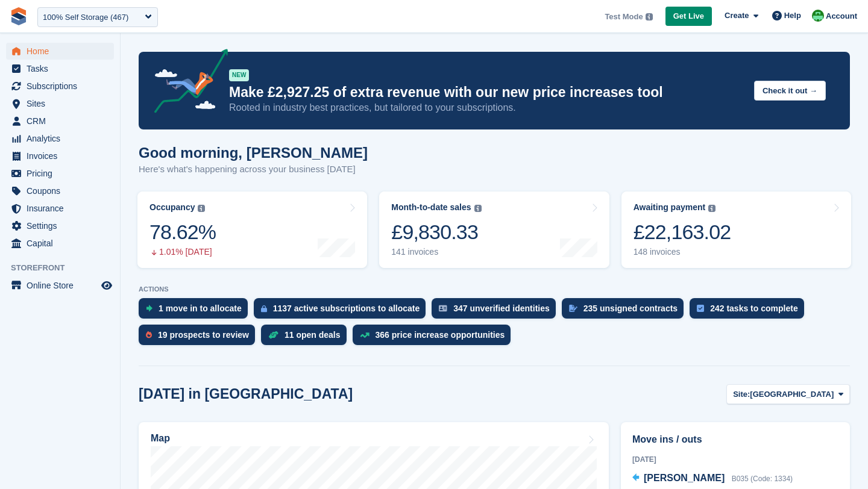 The image size is (868, 489). Describe the element at coordinates (689, 16) in the screenshot. I see `a: Get Live` at that location.